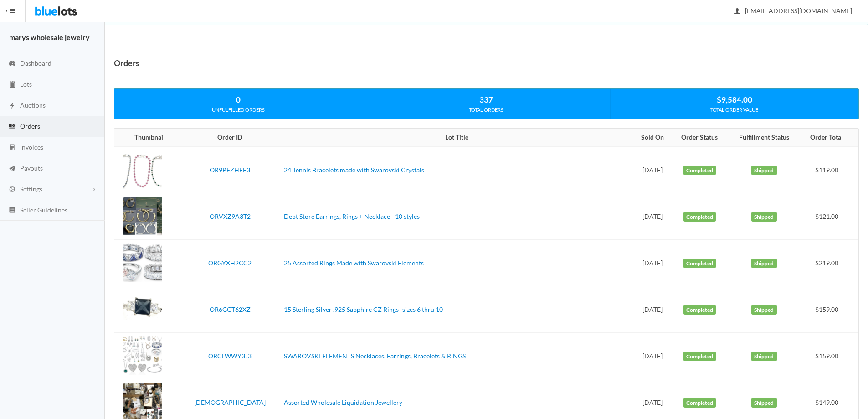 The width and height of the screenshot is (868, 419). Describe the element at coordinates (829, 138) in the screenshot. I see `th: Order Total` at that location.